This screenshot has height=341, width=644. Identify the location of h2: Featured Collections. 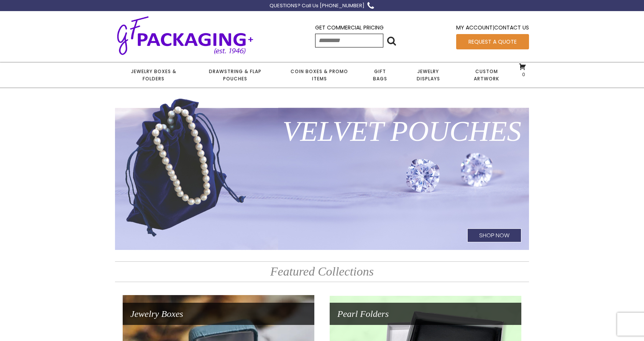
(322, 271).